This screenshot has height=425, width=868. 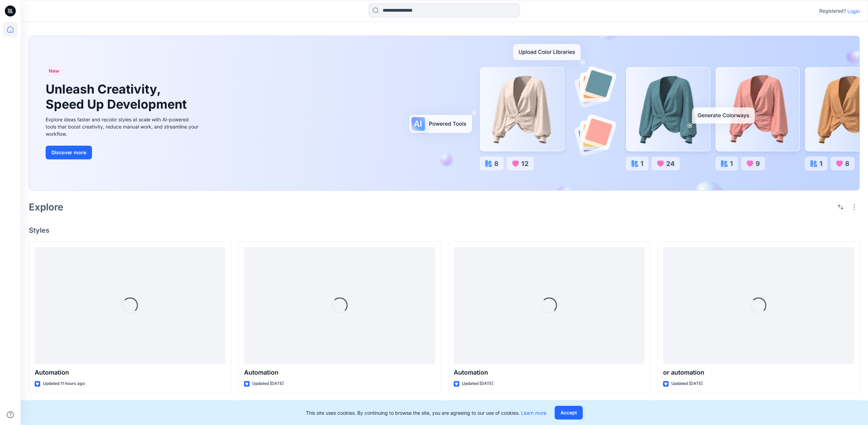 I want to click on div: Explore ideas faster and recolor styles at scale with AI-powered tools that boost creativity, red..., so click(x=123, y=126).